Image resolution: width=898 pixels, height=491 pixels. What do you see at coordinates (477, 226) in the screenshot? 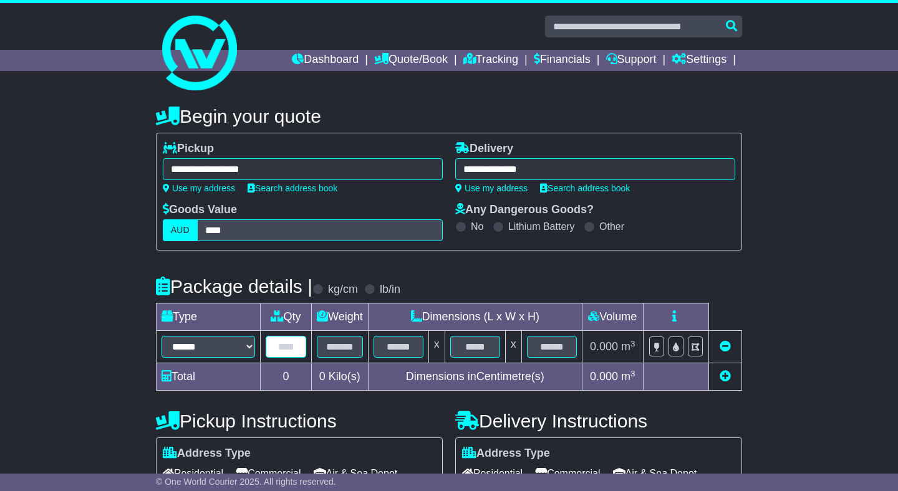
I see `label: No` at bounding box center [477, 226].